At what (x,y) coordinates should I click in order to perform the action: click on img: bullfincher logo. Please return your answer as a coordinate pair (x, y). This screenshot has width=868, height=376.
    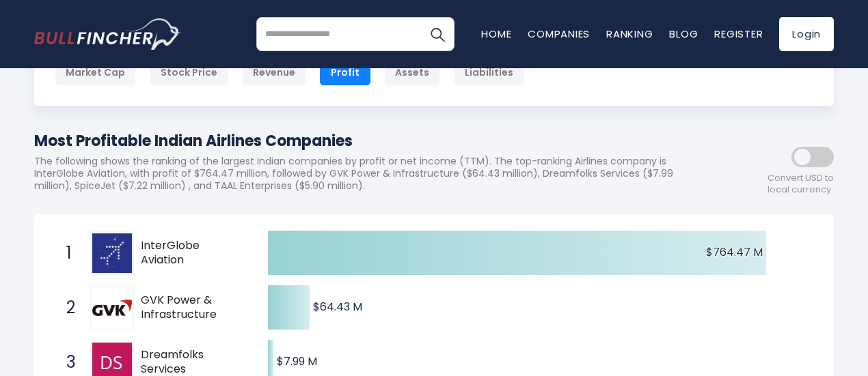
    Looking at the image, I should click on (108, 34).